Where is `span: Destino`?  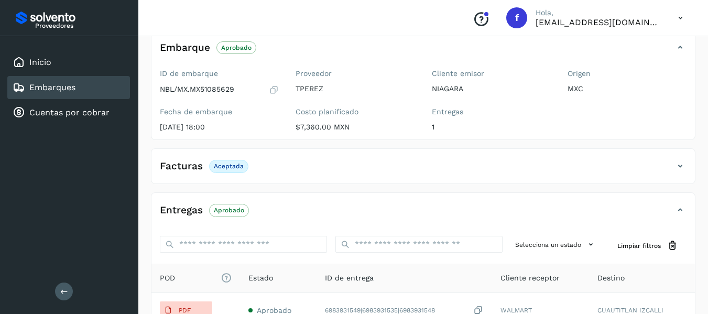
span: Destino is located at coordinates (611, 278).